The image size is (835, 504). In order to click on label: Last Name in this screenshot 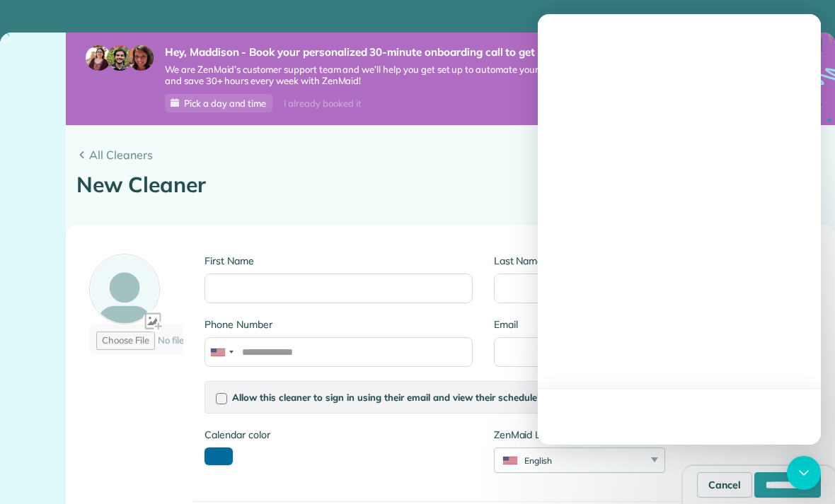, I will do `click(628, 261)`.